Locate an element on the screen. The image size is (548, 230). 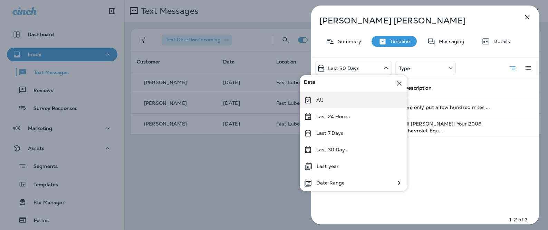
p: Last year is located at coordinates (328, 166).